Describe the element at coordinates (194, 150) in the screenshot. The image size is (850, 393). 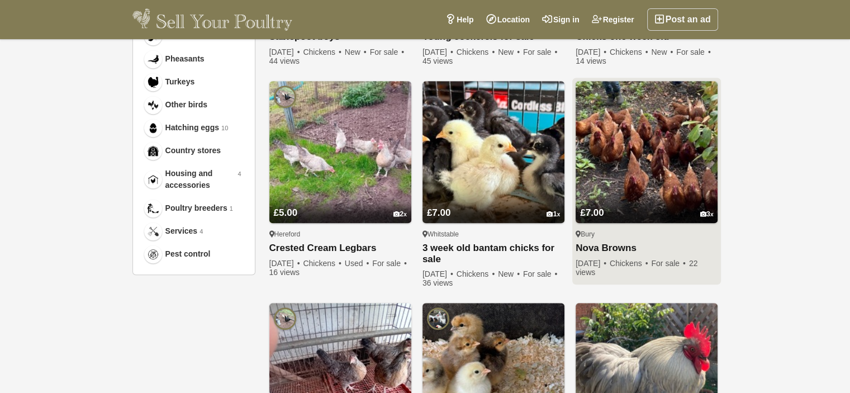
I see `a: Country stores Country stores` at that location.